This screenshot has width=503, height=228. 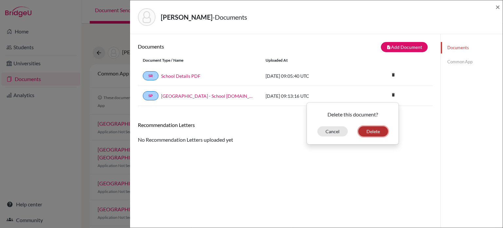 I want to click on button: note_addAdd Document, so click(x=404, y=47).